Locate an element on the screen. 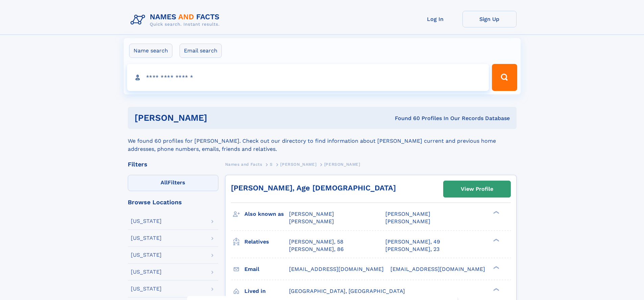 The width and height of the screenshot is (644, 300). div: Found 60 Profiles In Our Records Database is located at coordinates (405, 118).